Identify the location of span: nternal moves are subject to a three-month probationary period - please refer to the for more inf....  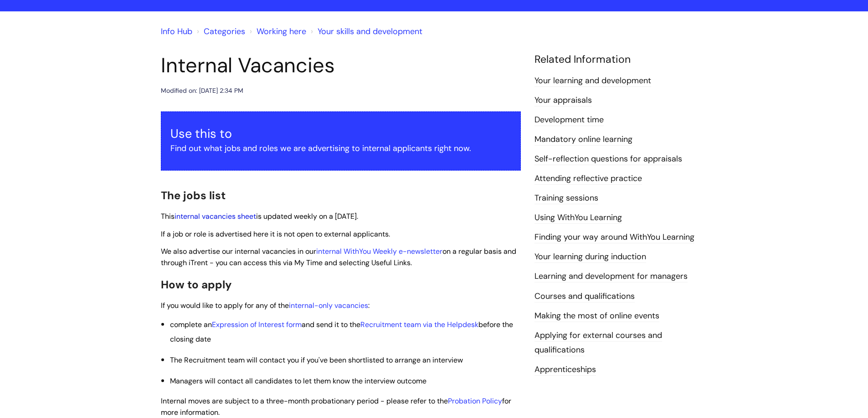
(335, 407).